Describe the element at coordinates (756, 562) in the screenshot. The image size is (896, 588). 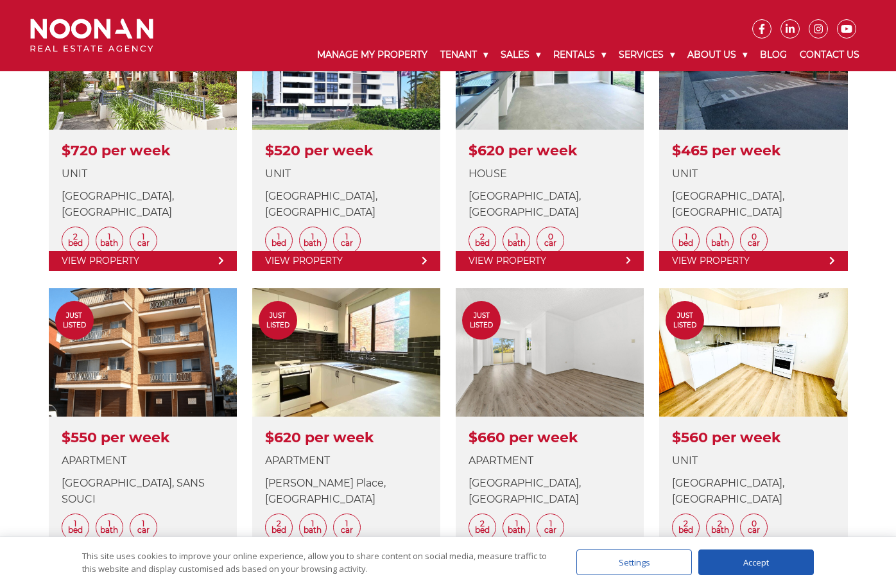
I see `div: Accept` at that location.